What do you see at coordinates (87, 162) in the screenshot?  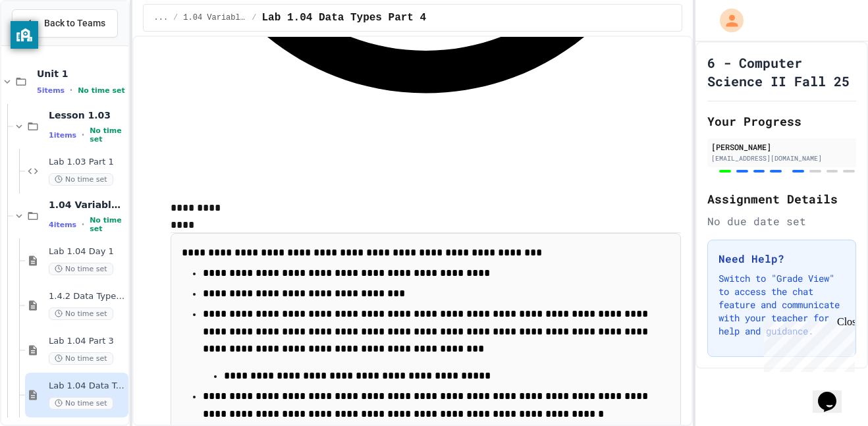 I see `span: Lab 1.03 Part 1` at bounding box center [87, 162].